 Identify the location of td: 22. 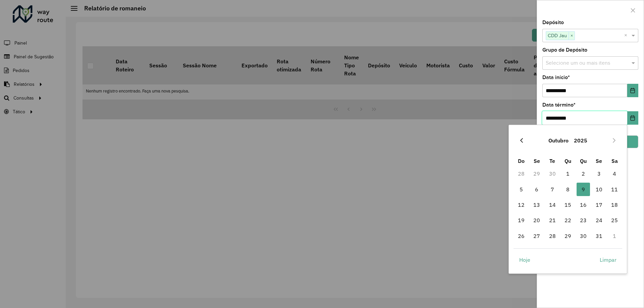
(568, 220).